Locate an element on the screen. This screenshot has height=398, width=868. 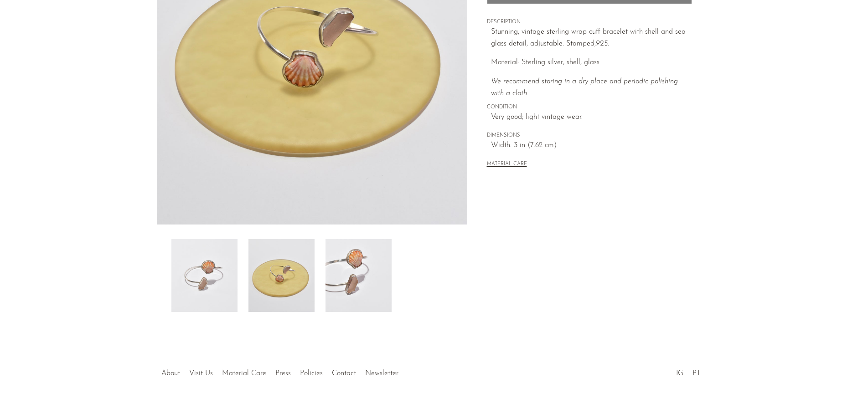
a: Press is located at coordinates (283, 373).